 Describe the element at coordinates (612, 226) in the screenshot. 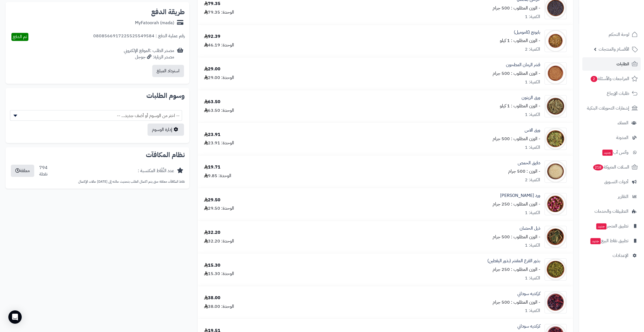

I see `span: تطبيق المتجر` at that location.